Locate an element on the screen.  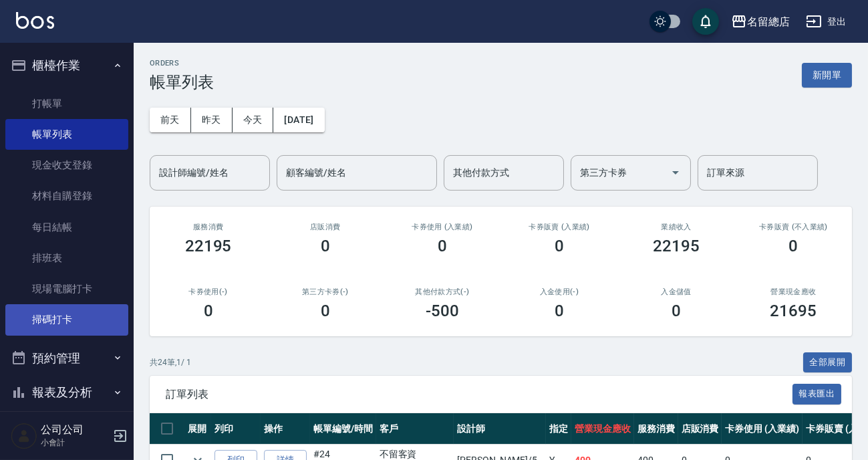
th: 服務消費 is located at coordinates (656, 428).